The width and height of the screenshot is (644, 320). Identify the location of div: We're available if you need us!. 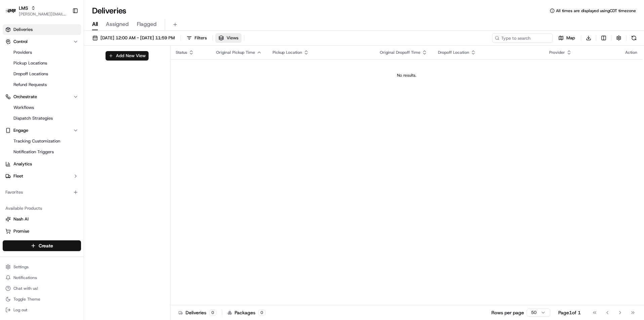
(54, 73).